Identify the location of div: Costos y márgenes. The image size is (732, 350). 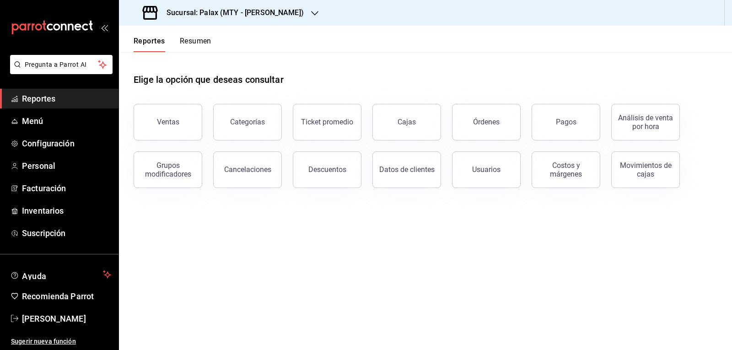
(566, 170).